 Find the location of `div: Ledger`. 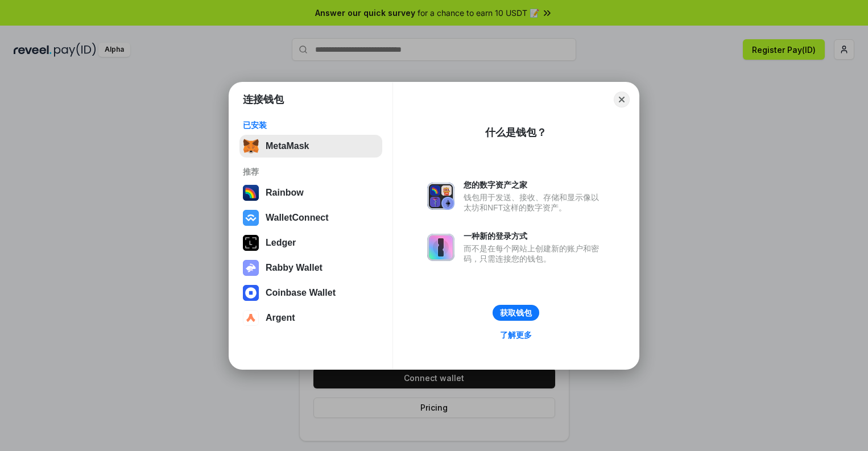

div: Ledger is located at coordinates (281, 243).